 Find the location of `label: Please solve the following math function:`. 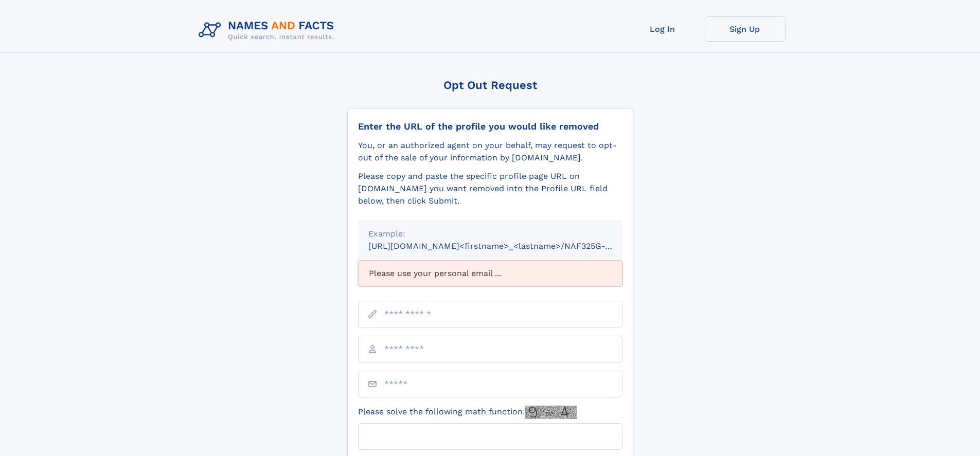

label: Please solve the following math function: is located at coordinates (467, 412).